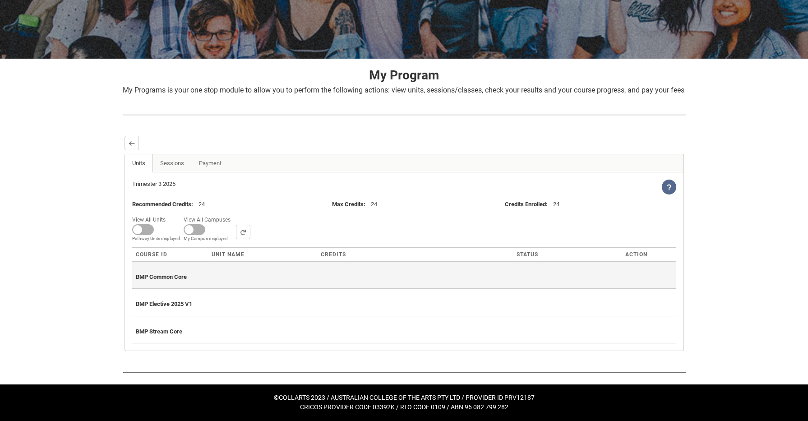 The image size is (808, 421). Describe the element at coordinates (172, 163) in the screenshot. I see `li: Sessions` at that location.